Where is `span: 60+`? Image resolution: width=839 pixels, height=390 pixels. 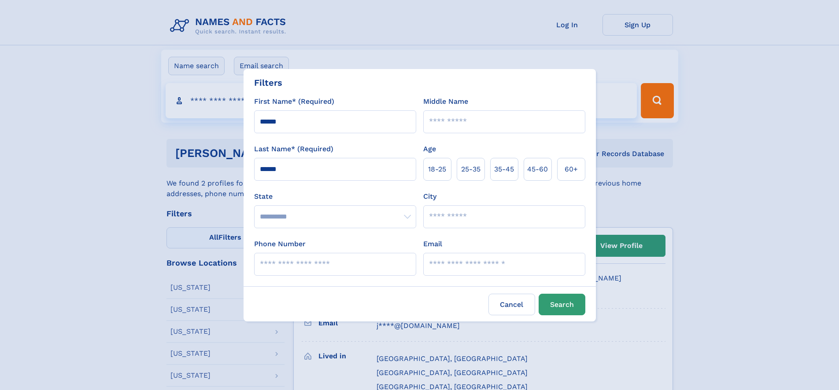
span: 60+ is located at coordinates (571, 169).